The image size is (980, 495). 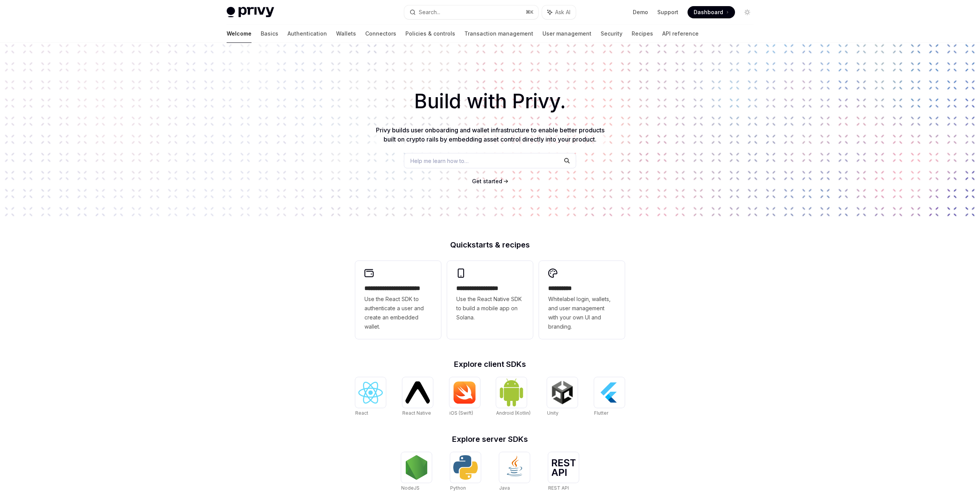 I want to click on h1: Build with Privy., so click(x=490, y=101).